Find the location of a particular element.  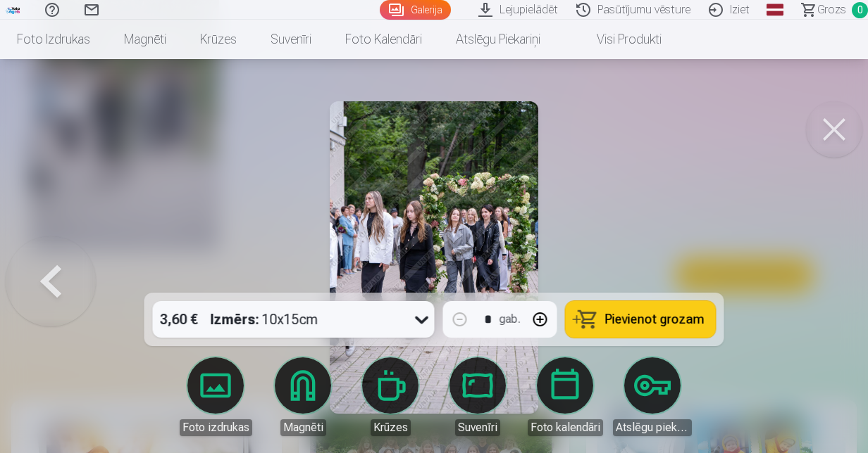

a: Krūzes is located at coordinates (218, 39).